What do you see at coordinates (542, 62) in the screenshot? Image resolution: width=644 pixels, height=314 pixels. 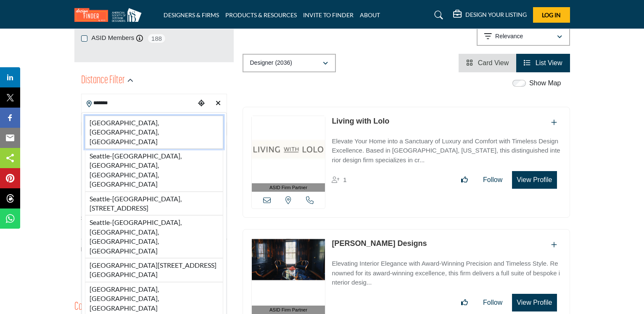 I see `a: View List` at bounding box center [542, 62].